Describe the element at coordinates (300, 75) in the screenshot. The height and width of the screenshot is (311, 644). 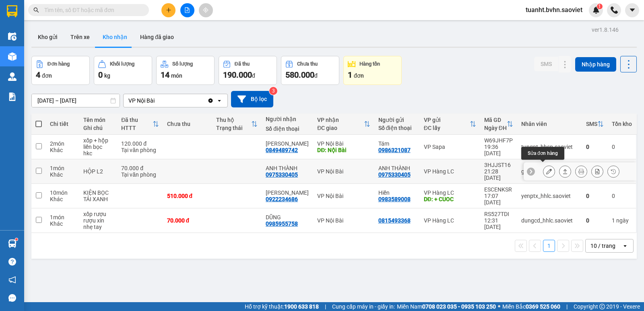
I see `span: 580.000` at that location.